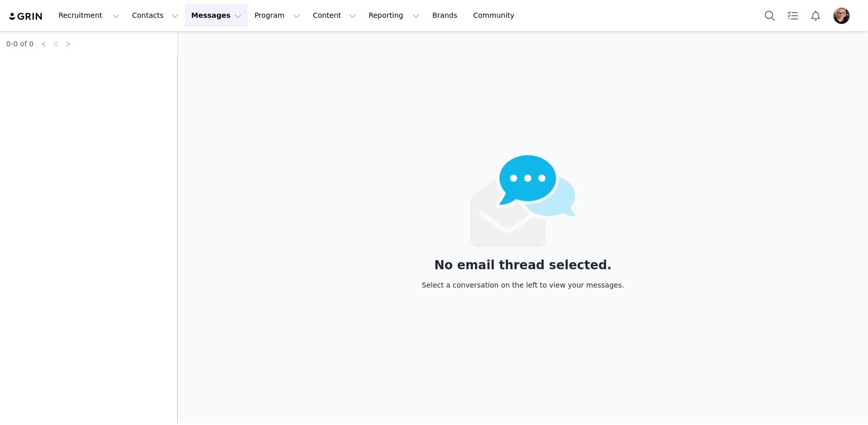  Describe the element at coordinates (68, 44) in the screenshot. I see `li: Next Page` at that location.